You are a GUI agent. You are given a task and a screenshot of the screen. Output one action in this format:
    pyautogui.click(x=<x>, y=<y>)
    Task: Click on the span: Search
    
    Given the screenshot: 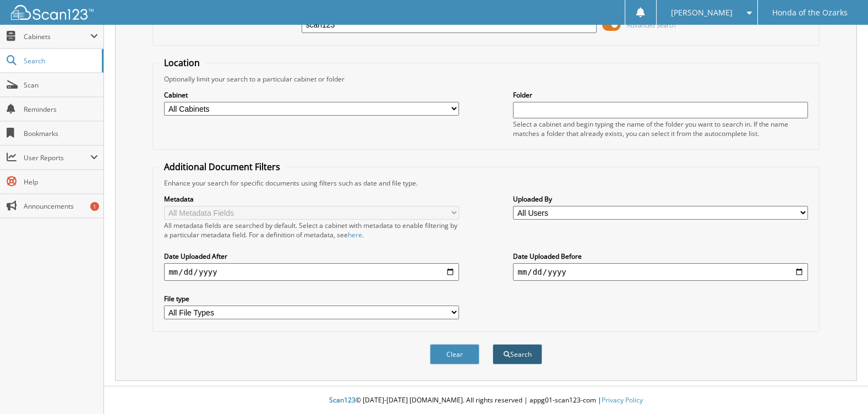 What is the action you would take?
    pyautogui.click(x=60, y=61)
    